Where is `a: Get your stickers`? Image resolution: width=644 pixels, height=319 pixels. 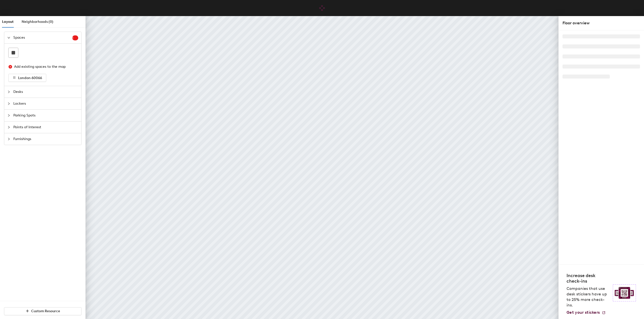
a: Get your stickers is located at coordinates (586, 313).